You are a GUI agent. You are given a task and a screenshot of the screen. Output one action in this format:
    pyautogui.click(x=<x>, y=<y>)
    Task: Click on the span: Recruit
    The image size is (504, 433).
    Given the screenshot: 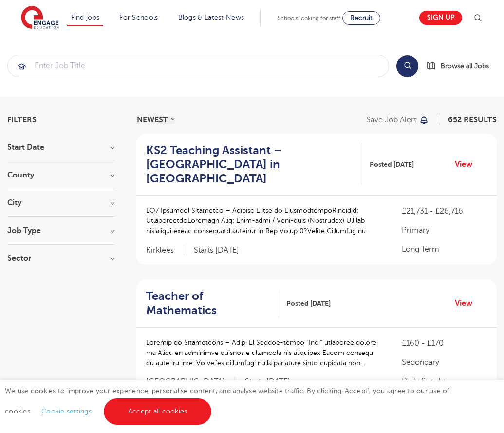 What is the action you would take?
    pyautogui.click(x=362, y=18)
    